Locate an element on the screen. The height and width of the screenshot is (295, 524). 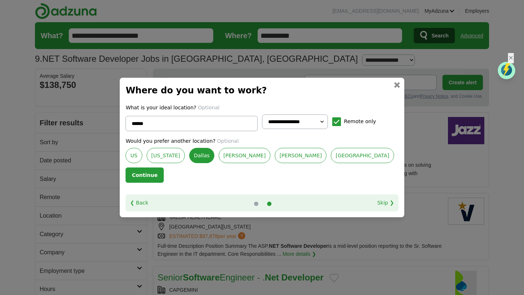
h2: Where do you want to work? is located at coordinates (262, 91).